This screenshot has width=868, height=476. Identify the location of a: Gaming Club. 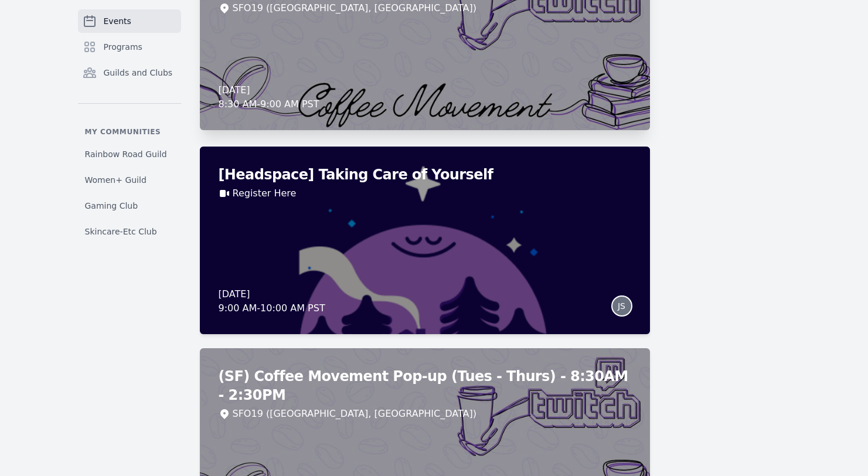
(129, 205).